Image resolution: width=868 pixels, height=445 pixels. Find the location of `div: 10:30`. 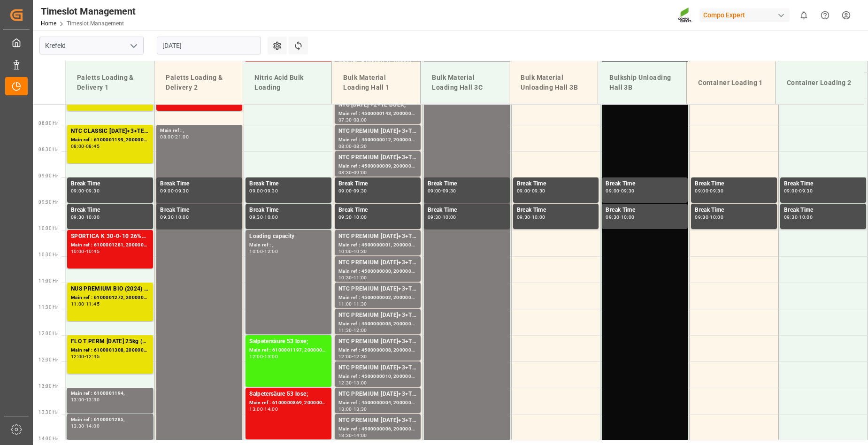

div: 10:30 is located at coordinates (360, 251).